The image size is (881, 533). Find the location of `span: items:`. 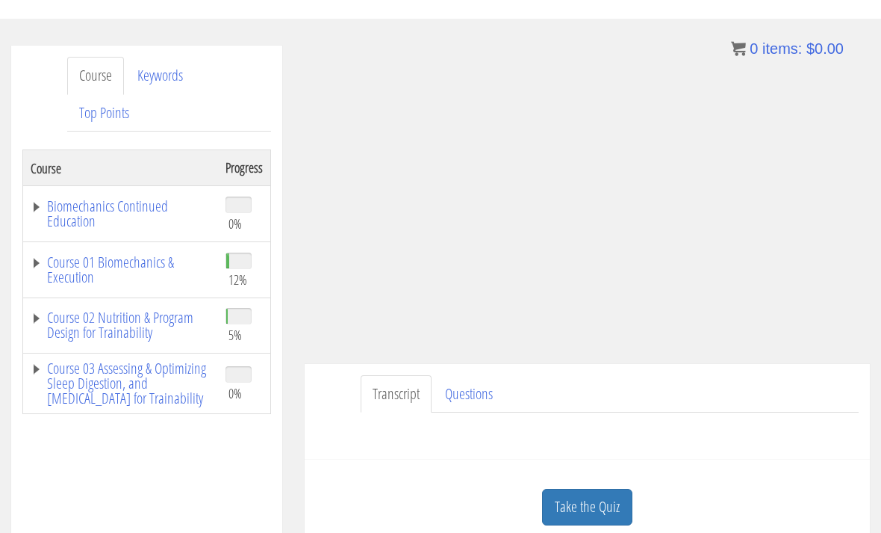

span: items: is located at coordinates (782, 49).